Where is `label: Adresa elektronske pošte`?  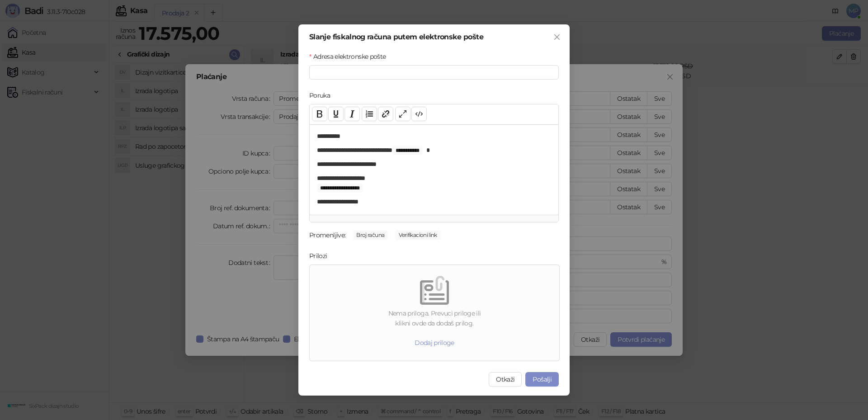
label: Adresa elektronske pošte is located at coordinates (350, 56).